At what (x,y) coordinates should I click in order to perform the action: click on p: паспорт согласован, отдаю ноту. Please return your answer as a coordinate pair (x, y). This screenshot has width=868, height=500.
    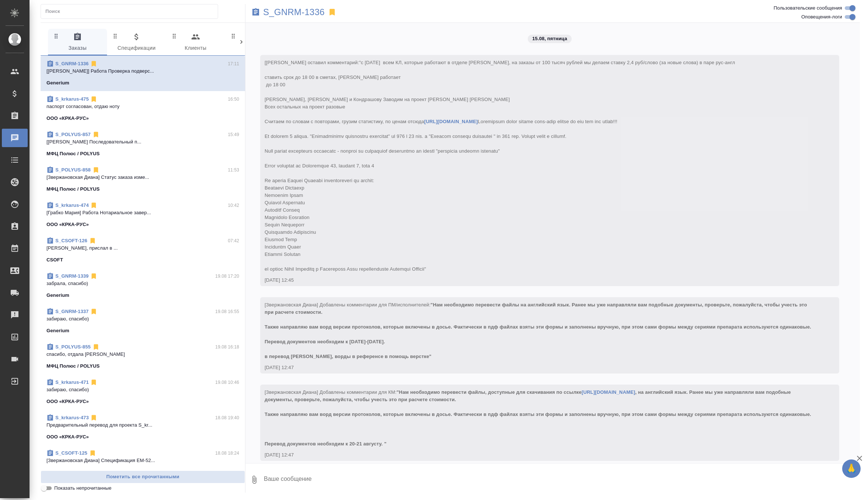
    Looking at the image, I should click on (143, 107).